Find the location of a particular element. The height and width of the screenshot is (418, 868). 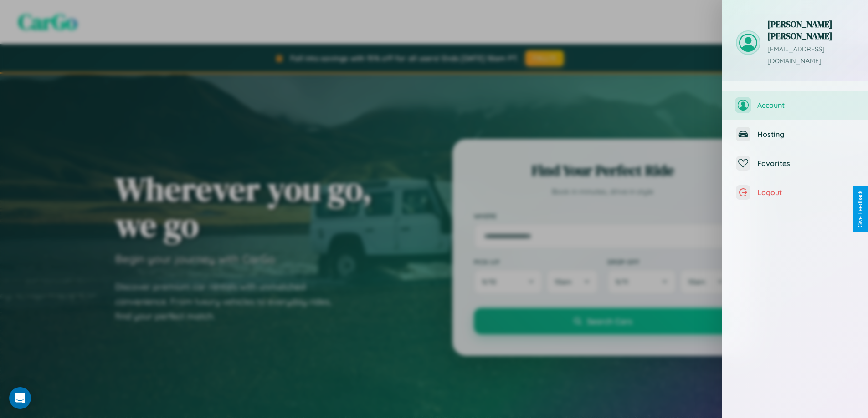

span: Favorites is located at coordinates (805, 163).